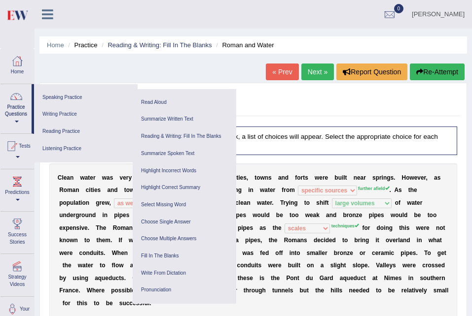  Describe the element at coordinates (357, 215) in the screenshot. I see `b: z` at that location.